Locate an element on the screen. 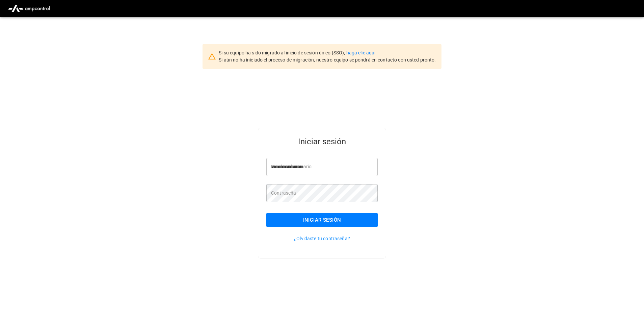 This screenshot has width=644, height=322. a: haga clic aquí is located at coordinates (361, 53).